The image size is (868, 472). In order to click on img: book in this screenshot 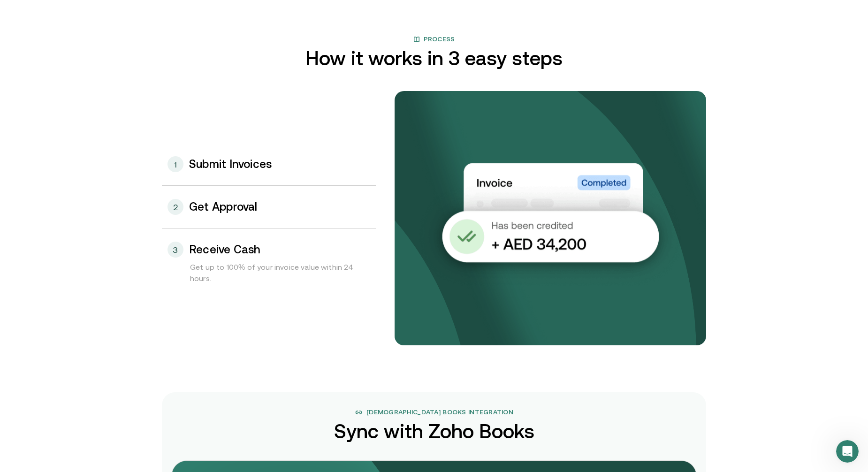, I will do `click(417, 39)`.